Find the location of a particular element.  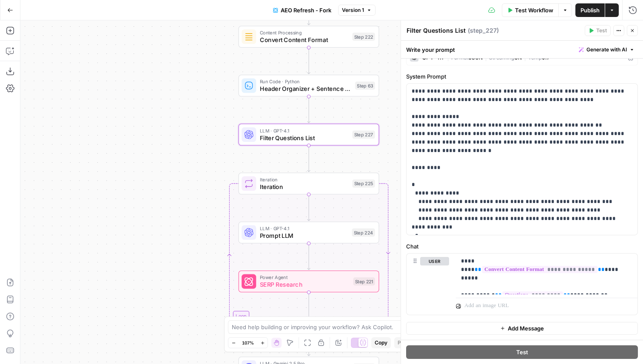

button: AEO Refresh - Fork is located at coordinates (302, 10).